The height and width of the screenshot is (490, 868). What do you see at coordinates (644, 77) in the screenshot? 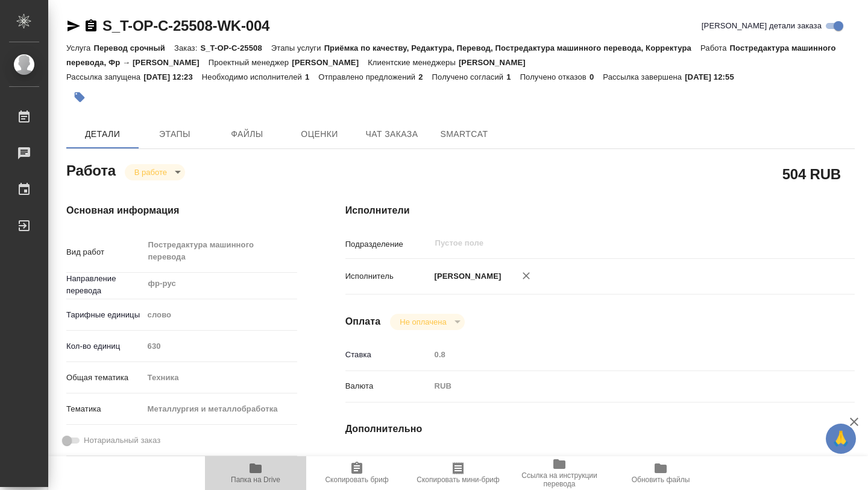
I see `p: Рассылка завершена` at bounding box center [644, 77].